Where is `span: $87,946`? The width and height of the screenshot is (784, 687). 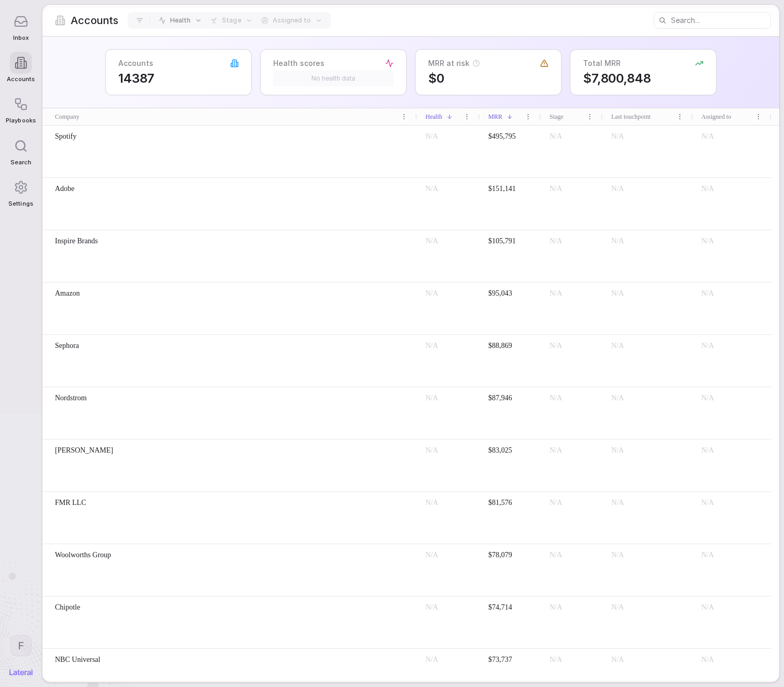 span: $87,946 is located at coordinates (501, 398).